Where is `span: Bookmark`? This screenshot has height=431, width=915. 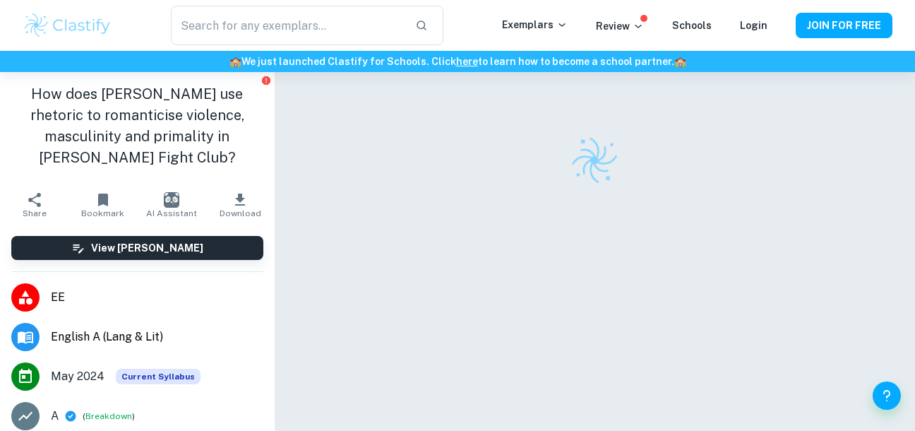
span: Bookmark is located at coordinates (102, 213).